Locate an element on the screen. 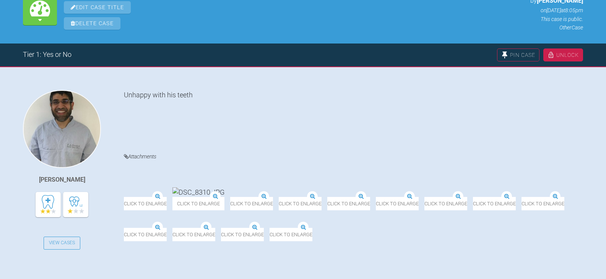 Image resolution: width=606 pixels, height=279 pixels. img: unlock.cc94ed01.svg is located at coordinates (551, 55).